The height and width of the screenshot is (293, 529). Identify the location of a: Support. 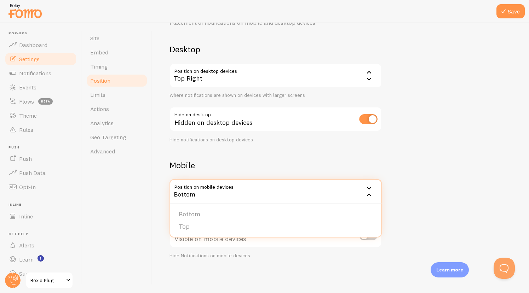
(41, 274).